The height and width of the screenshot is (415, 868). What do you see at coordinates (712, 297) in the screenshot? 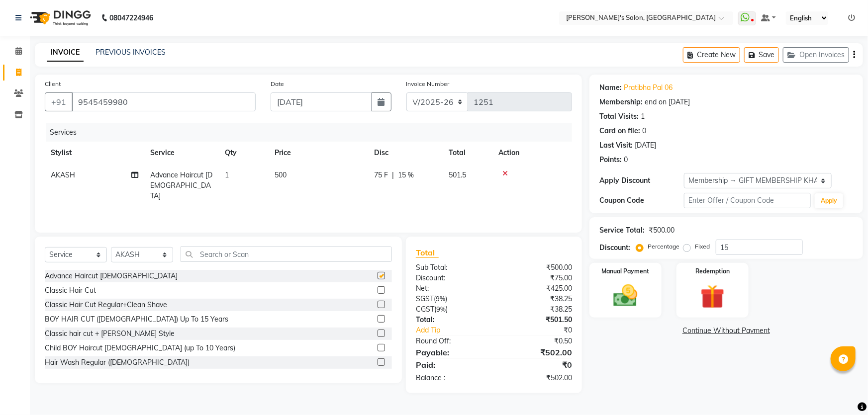
I see `img: _gift.svg` at bounding box center [712, 297].